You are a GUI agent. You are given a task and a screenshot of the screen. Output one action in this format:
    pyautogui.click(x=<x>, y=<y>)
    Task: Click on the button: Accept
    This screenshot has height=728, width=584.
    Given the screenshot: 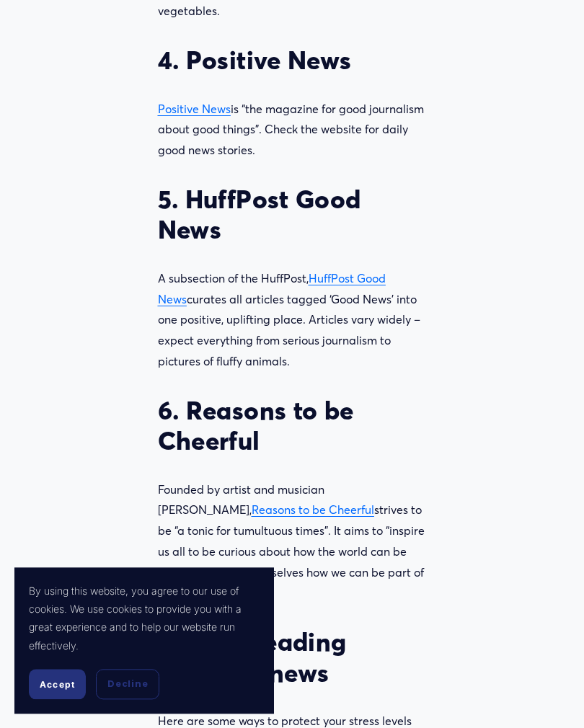 What is the action you would take?
    pyautogui.click(x=57, y=684)
    